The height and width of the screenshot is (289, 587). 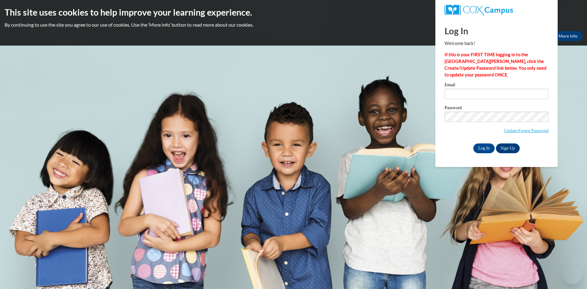 What do you see at coordinates (294, 12) in the screenshot?
I see `h2: This site uses cookies to help improve your learning experience.` at bounding box center [294, 12].